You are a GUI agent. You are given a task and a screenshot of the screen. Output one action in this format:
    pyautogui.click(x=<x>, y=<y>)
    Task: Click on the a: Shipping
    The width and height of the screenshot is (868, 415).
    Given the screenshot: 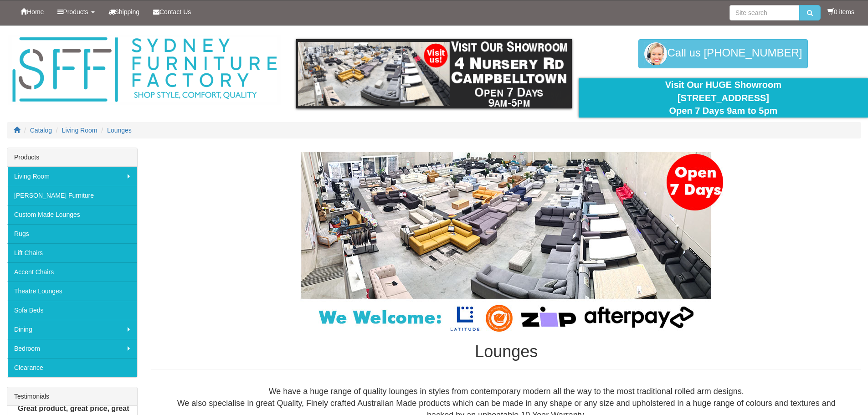 What is the action you would take?
    pyautogui.click(x=124, y=12)
    